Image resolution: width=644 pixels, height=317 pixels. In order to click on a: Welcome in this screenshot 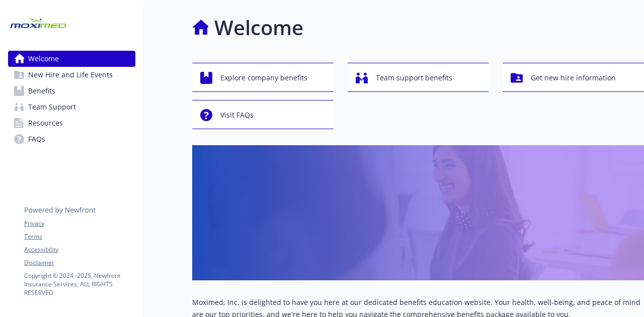, I will do `click(71, 59)`.